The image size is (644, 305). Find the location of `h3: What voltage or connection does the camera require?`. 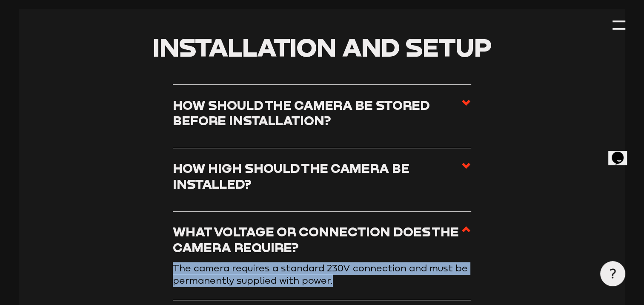

h3: What voltage or connection does the camera require? is located at coordinates (316, 240).